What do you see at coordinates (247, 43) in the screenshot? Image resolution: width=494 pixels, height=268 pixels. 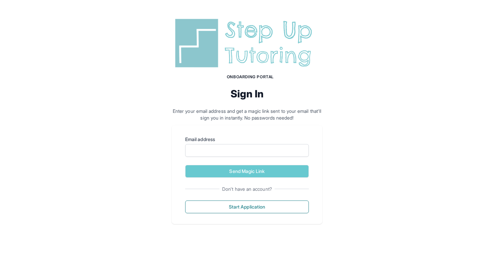 I see `img: Step Up Tutoring horizontal logo` at bounding box center [247, 43].